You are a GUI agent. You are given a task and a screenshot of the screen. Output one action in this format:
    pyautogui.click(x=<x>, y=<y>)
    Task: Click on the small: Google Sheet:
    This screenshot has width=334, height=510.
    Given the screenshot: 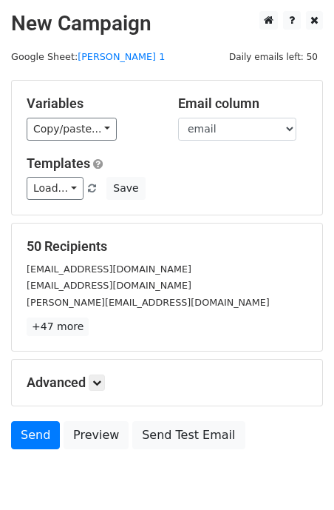 What is the action you would take?
    pyautogui.click(x=88, y=56)
    